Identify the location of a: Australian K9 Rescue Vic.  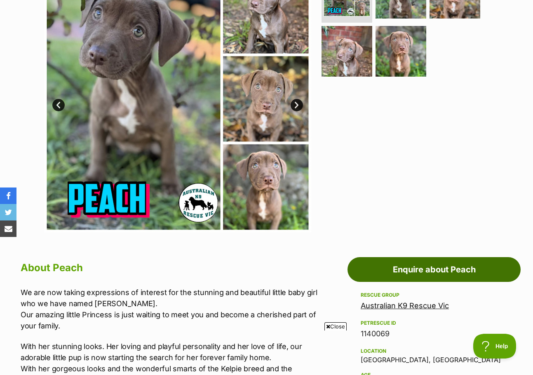
(405, 305).